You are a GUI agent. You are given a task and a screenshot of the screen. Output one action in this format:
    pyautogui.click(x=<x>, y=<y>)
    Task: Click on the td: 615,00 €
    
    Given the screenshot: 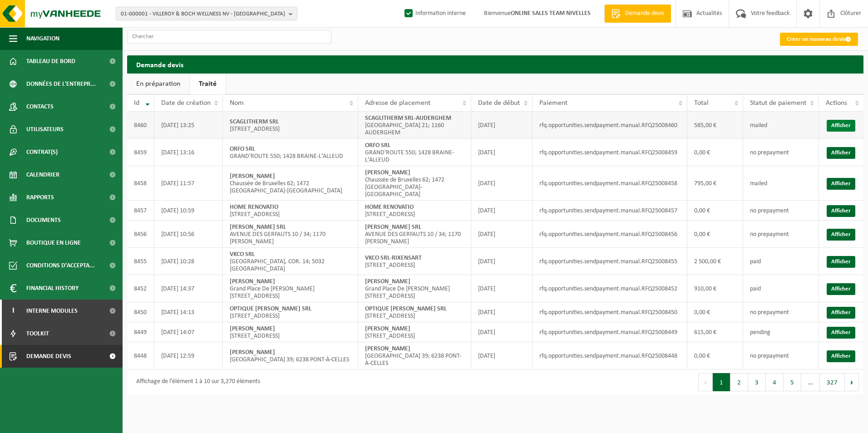 What is the action you would take?
    pyautogui.click(x=715, y=332)
    